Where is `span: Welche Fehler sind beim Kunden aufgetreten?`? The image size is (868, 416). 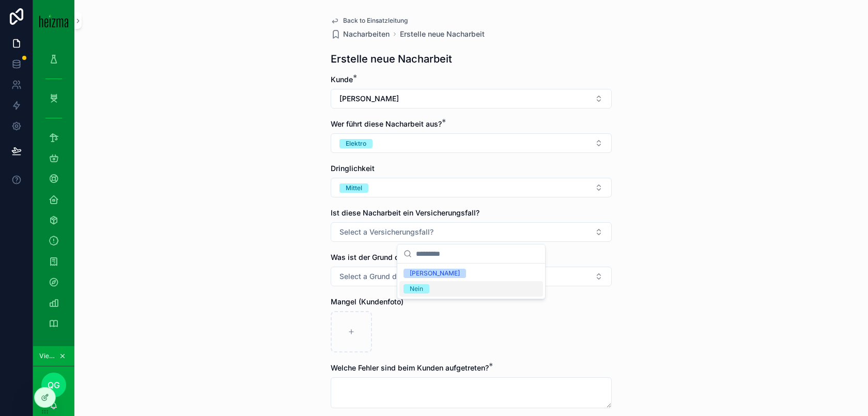 span: Welche Fehler sind beim Kunden aufgetreten? is located at coordinates (410, 368).